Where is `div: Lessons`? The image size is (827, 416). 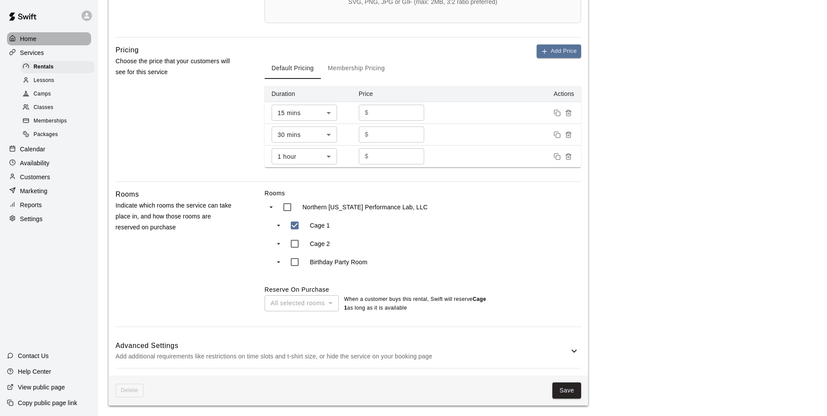 div: Lessons is located at coordinates (58, 81).